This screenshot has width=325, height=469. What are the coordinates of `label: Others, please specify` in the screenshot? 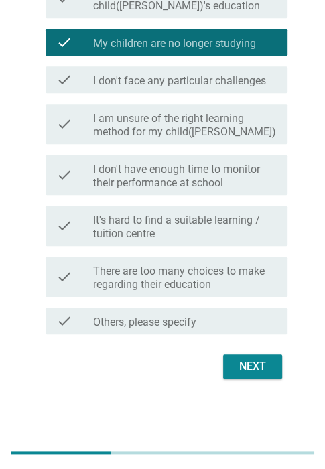 It's located at (145, 322).